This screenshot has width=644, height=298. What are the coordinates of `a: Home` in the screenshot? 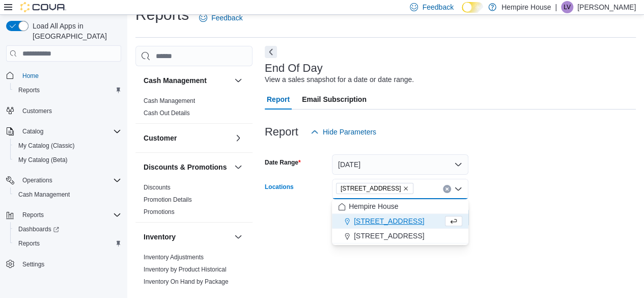 It's located at (31, 76).